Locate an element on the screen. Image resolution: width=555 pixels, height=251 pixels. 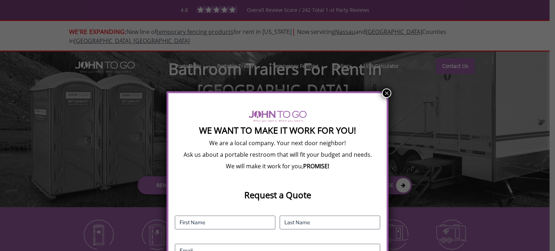
b: PROMISE! is located at coordinates (316, 166).